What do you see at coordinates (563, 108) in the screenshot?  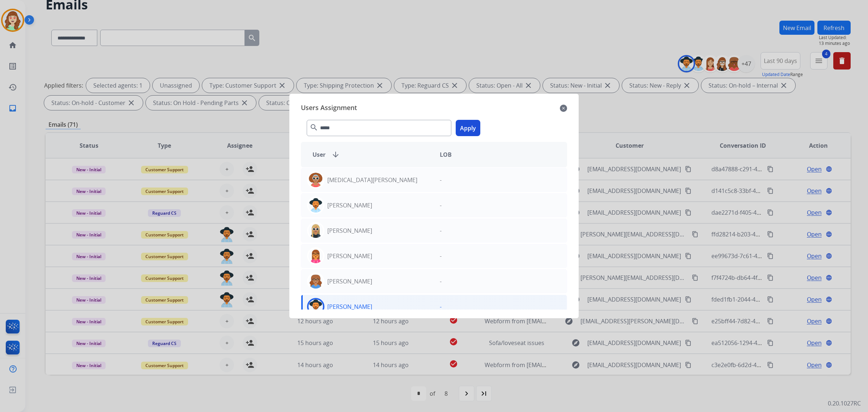 I see `mat-icon: close` at bounding box center [563, 108].